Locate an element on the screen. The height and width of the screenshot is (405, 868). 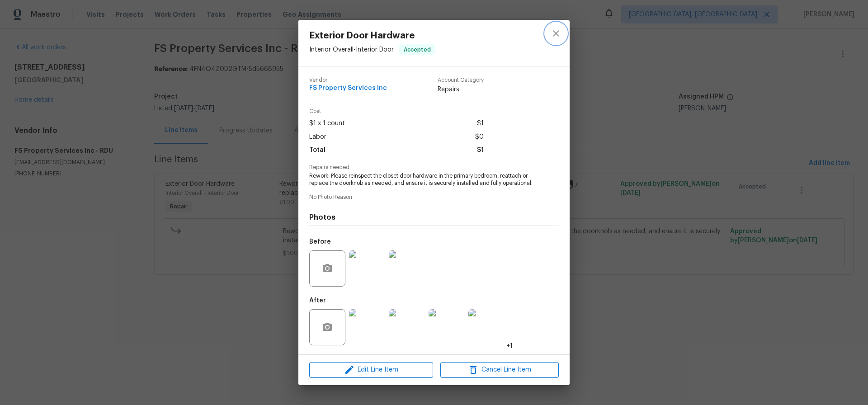
h5: Before is located at coordinates (320, 242).